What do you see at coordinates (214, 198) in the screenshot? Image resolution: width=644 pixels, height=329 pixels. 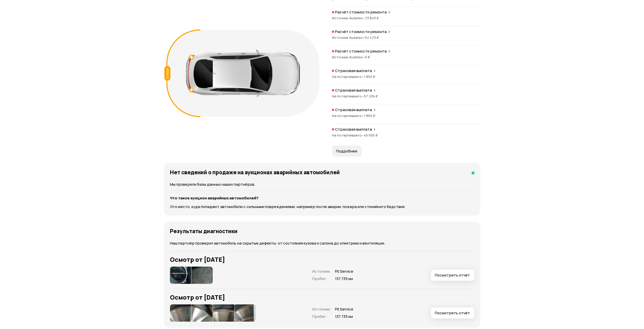 I see `strong: Что такое аукцион аварийных автомобилей?` at bounding box center [214, 198].